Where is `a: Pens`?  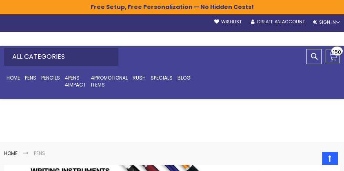 a: Pens is located at coordinates (31, 78).